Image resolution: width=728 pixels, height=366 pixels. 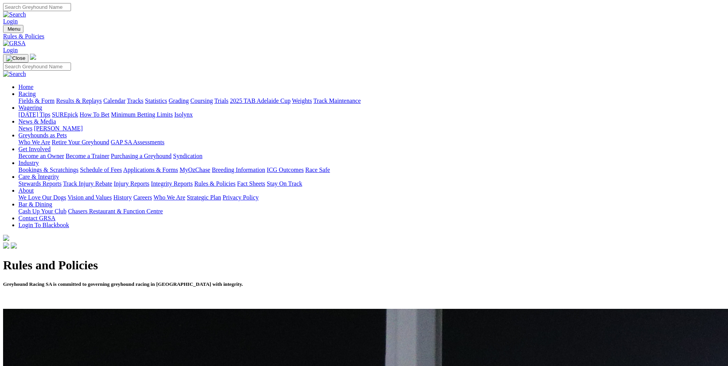 What do you see at coordinates (251, 184) in the screenshot?
I see `a: Fact Sheets` at bounding box center [251, 184].